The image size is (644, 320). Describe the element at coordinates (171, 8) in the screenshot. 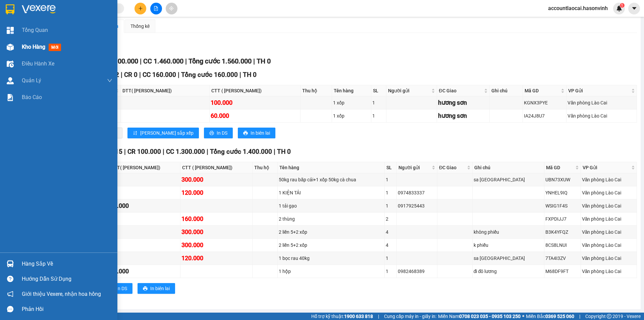

I see `button: aim` at that location.